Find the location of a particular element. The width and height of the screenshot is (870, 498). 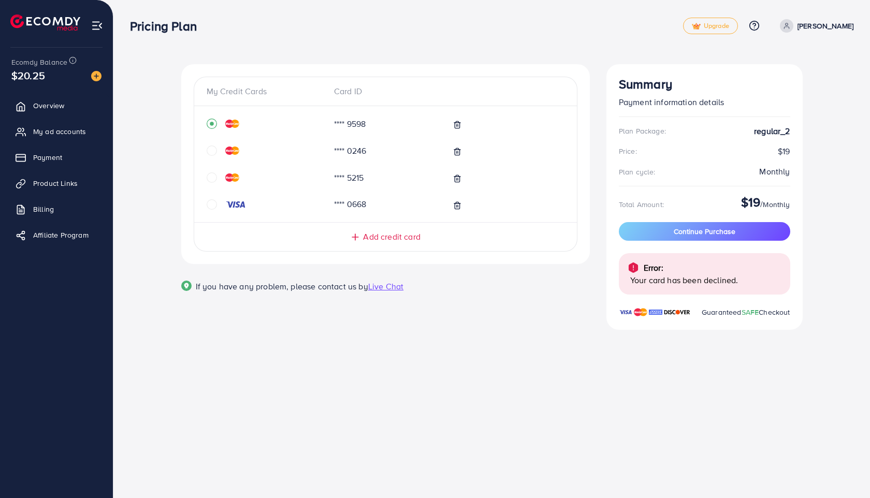

div: Card ID is located at coordinates (385, 91).